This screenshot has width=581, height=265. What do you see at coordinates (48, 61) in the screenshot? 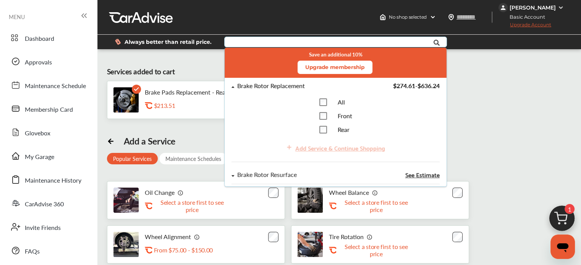
I see `a: Approvals` at bounding box center [48, 61].